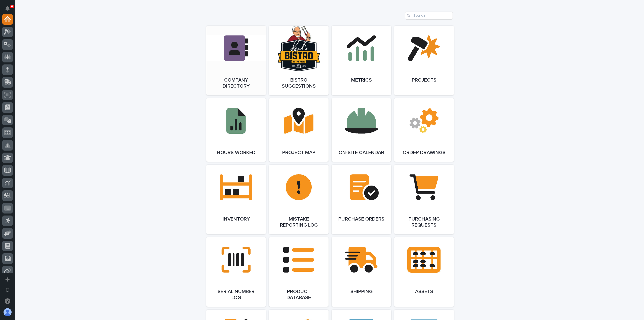 The image size is (644, 320). What do you see at coordinates (236, 130) in the screenshot?
I see `a: Hours Worked` at bounding box center [236, 130].